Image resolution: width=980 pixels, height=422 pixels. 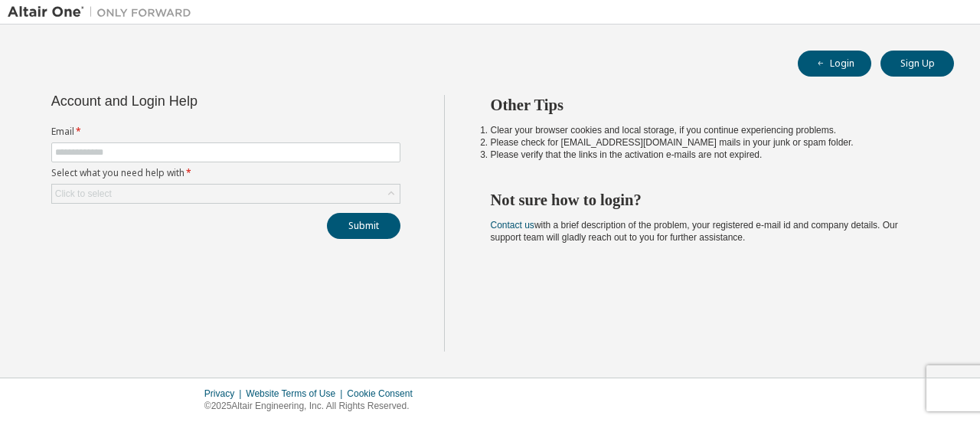 I want to click on span: with a brief description of the problem, your registered e-mail id and company details. Our suppo..., so click(x=695, y=231).